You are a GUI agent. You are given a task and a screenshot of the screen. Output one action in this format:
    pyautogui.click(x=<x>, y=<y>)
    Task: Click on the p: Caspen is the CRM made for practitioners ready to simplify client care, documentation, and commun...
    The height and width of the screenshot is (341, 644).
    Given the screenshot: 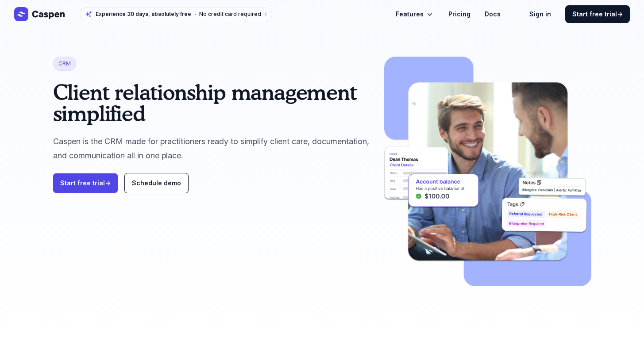 What is the action you would take?
    pyautogui.click(x=212, y=149)
    